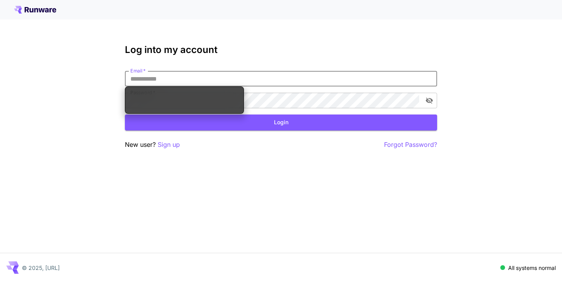  Describe the element at coordinates (152, 145) in the screenshot. I see `p: New user?` at that location.